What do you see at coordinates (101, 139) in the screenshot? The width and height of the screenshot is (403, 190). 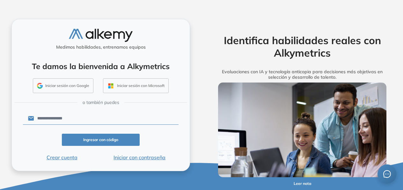 I see `button: Ingresar con código` at bounding box center [101, 139].